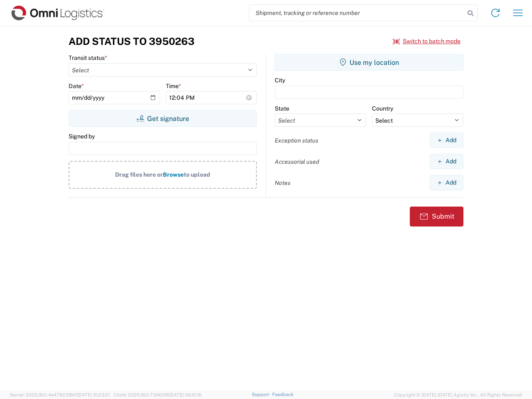  What do you see at coordinates (76, 86) in the screenshot?
I see `label: Date` at bounding box center [76, 86].